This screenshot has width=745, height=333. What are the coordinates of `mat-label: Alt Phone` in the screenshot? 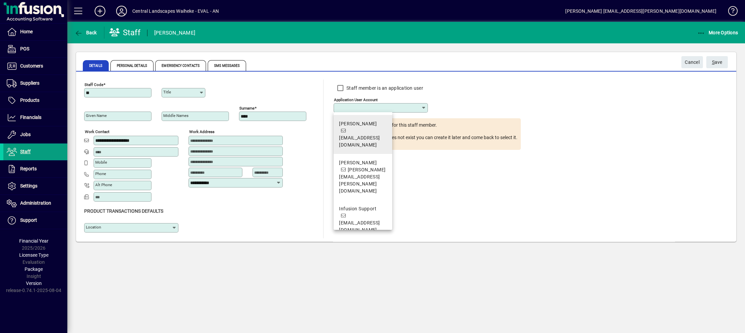 It's located at (104, 185).